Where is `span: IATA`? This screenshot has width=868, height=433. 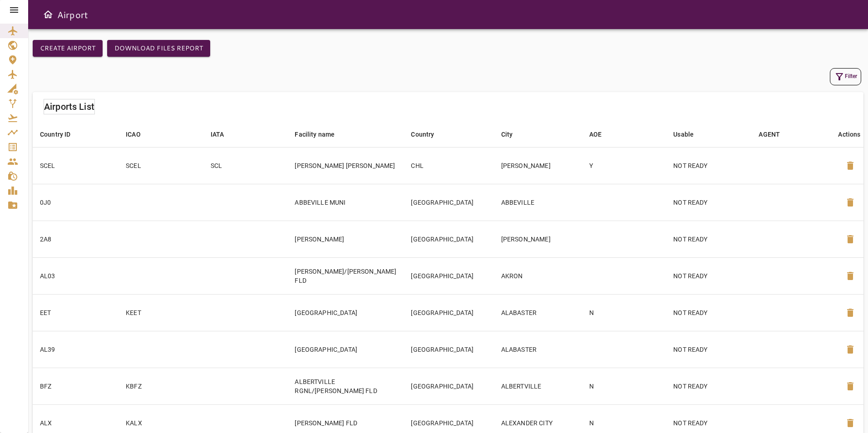
span: IATA is located at coordinates (224, 134).